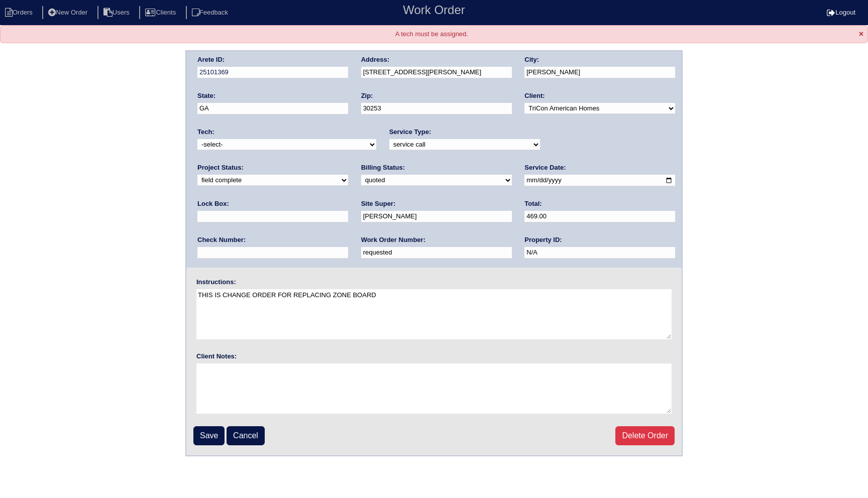 Image resolution: width=868 pixels, height=498 pixels. What do you see at coordinates (206, 132) in the screenshot?
I see `label: Tech:` at bounding box center [206, 132].